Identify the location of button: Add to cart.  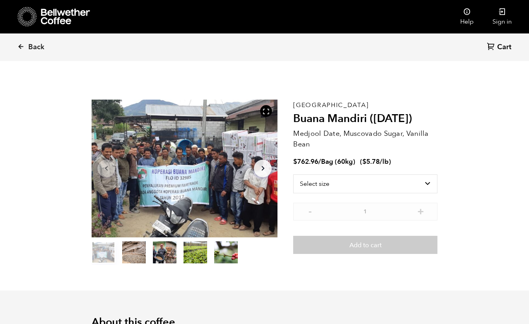
(365, 245).